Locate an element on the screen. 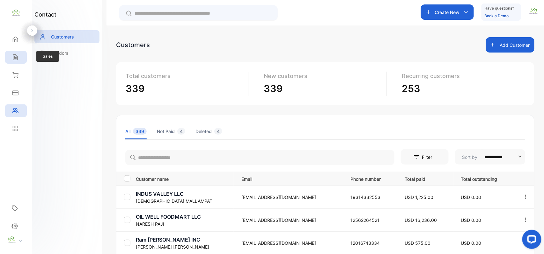  a: Customers is located at coordinates (67, 37).